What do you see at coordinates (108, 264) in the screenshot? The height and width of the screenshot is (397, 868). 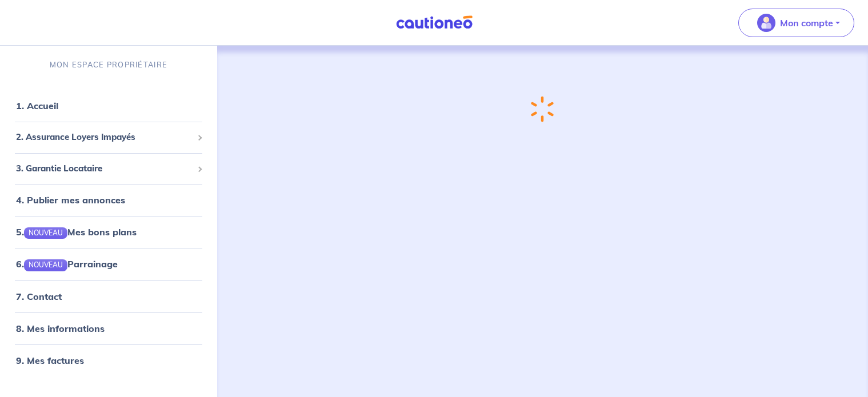 I see `div: 6.NOUVEAUParrainage` at bounding box center [108, 264].